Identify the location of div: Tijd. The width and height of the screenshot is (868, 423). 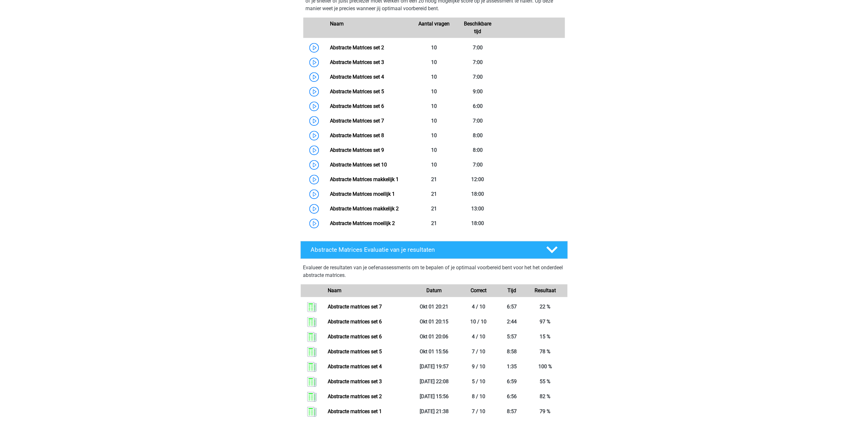
(512, 291).